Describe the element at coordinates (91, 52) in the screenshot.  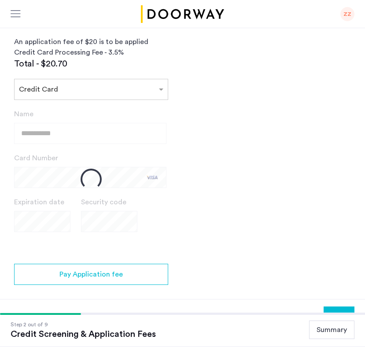
I see `div: Credit Card Processing Fee - 3.5%` at that location.